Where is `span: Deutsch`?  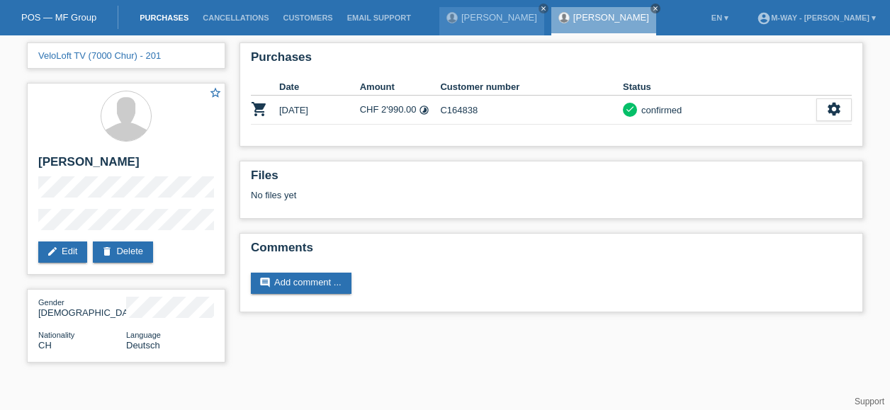
span: Deutsch is located at coordinates (143, 345).